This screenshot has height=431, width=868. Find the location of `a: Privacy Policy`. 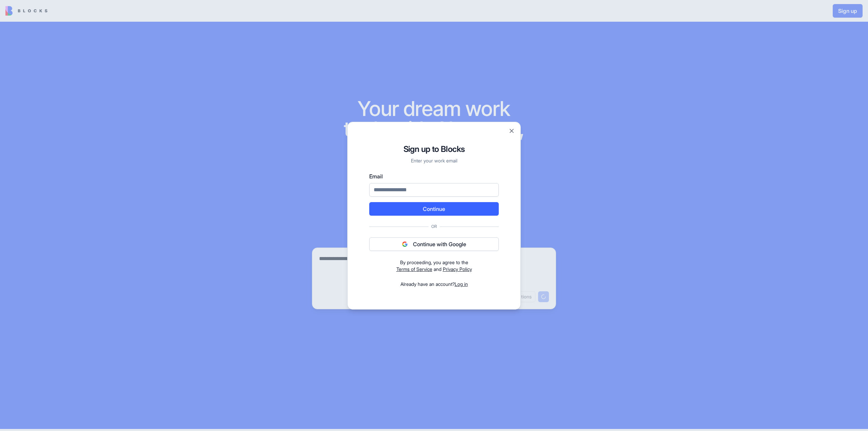

a: Privacy Policy is located at coordinates (457, 269).